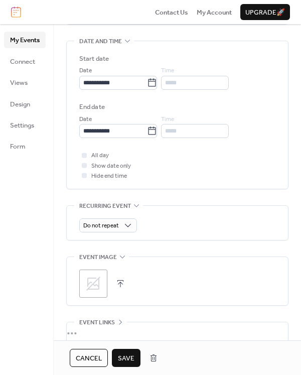  I want to click on a: Contact Us, so click(172, 12).